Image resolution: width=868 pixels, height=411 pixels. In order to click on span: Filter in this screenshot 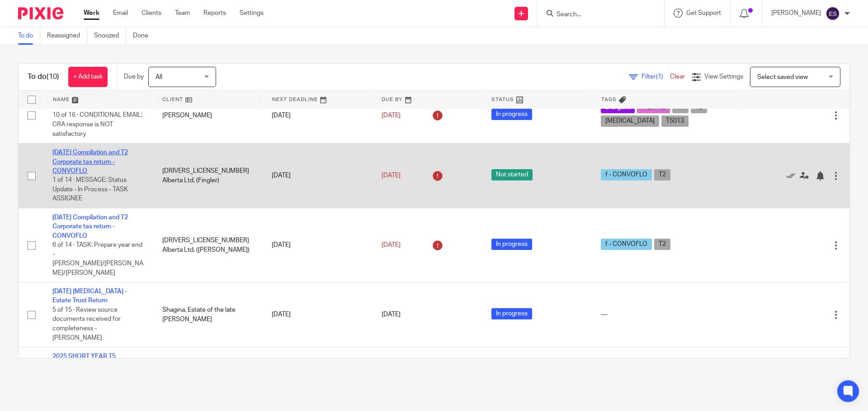, I will do `click(655, 77)`.